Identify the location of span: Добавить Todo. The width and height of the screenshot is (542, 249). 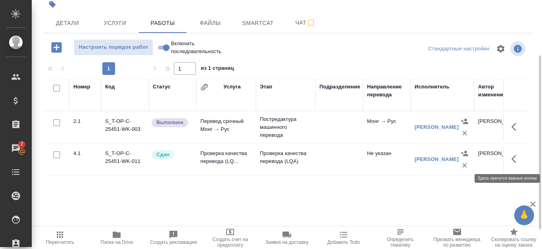
(344, 243).